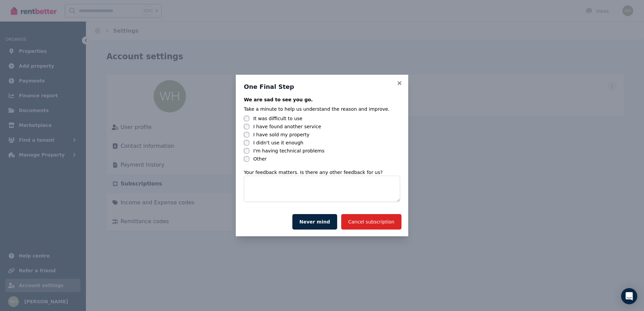 Image resolution: width=644 pixels, height=311 pixels. I want to click on button: Never mind, so click(314, 222).